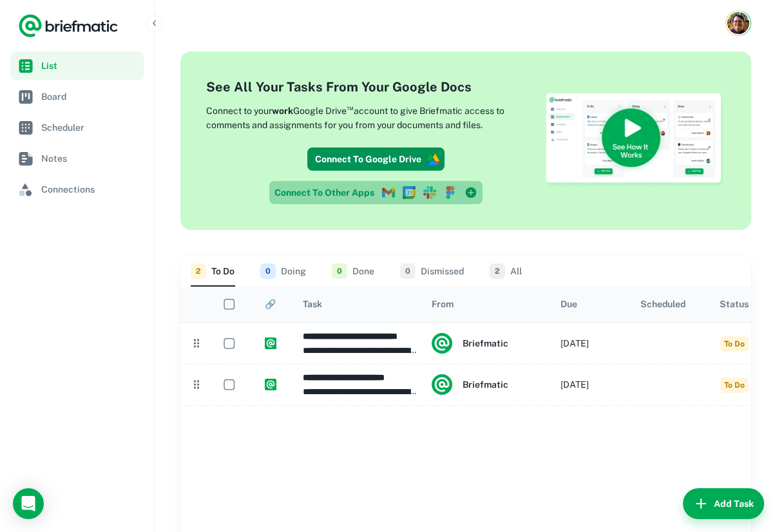 This screenshot has height=532, width=777. What do you see at coordinates (635, 140) in the screenshot?
I see `img: See How Briefmatic Works` at bounding box center [635, 140].